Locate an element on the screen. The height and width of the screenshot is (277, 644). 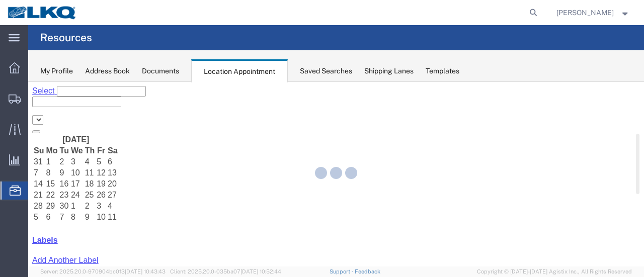
h4: Resources is located at coordinates (66, 38).